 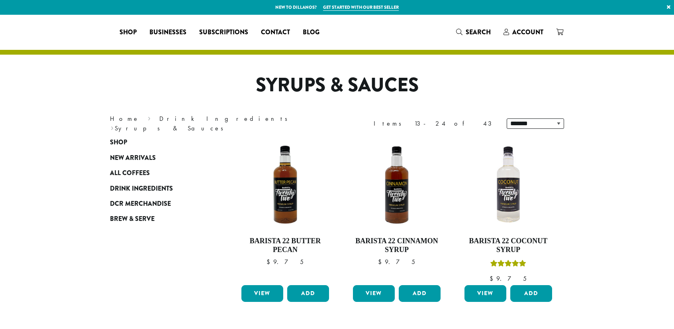 What do you see at coordinates (311, 32) in the screenshot?
I see `span: Blog` at bounding box center [311, 32].